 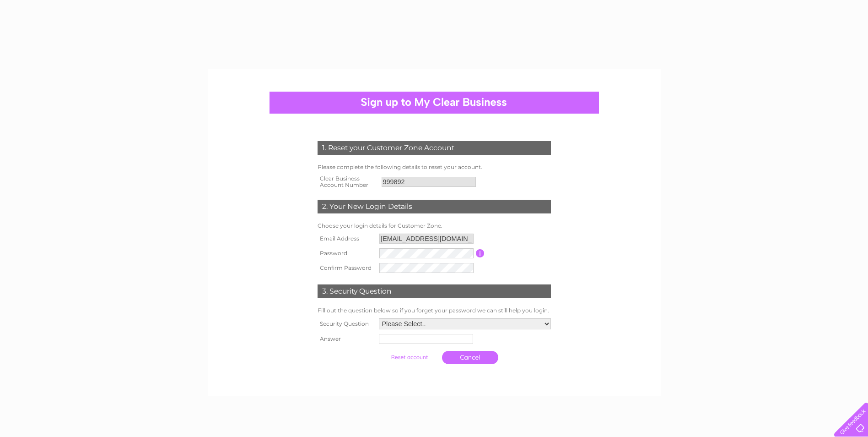 I want to click on th: Confirm Password, so click(x=346, y=268).